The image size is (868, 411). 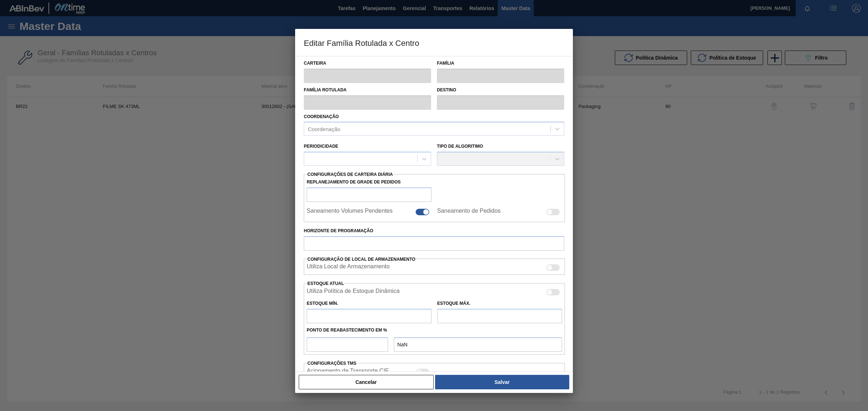 What do you see at coordinates (326, 284) in the screenshot?
I see `label: Estoque Atual` at bounding box center [326, 284].